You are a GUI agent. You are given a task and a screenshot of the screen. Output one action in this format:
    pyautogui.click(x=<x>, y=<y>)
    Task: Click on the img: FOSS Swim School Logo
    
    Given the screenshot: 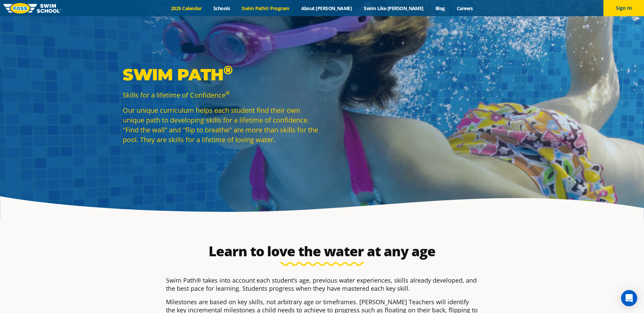 What is the action you would take?
    pyautogui.click(x=32, y=8)
    